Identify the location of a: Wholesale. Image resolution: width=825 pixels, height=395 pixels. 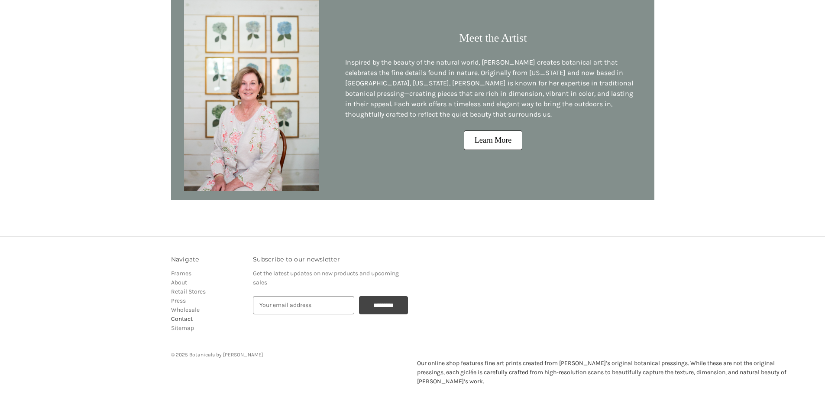
(185, 309).